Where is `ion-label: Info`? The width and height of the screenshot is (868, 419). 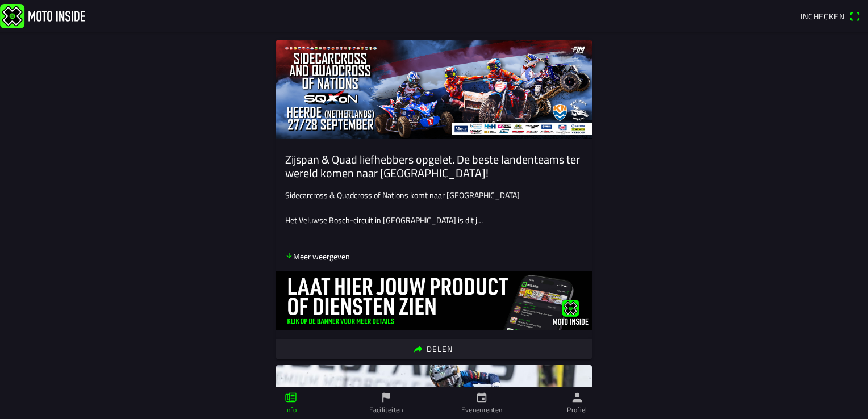 ion-label: Info is located at coordinates (291, 410).